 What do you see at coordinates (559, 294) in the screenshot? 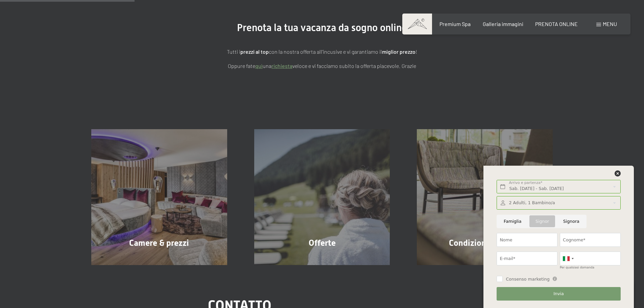
I see `span: Invia` at bounding box center [559, 294].